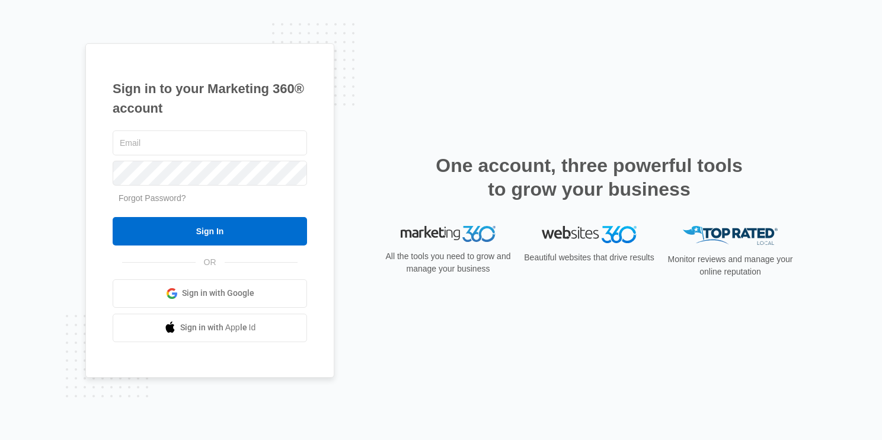  Describe the element at coordinates (218, 293) in the screenshot. I see `span: Sign in with Google` at that location.